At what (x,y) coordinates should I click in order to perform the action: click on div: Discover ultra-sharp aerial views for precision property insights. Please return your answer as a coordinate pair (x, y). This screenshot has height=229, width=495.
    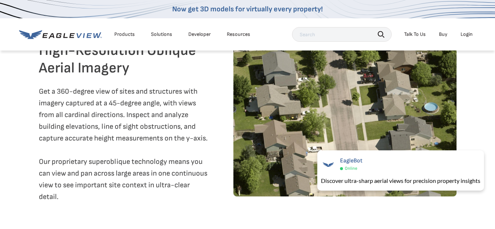
    Looking at the image, I should click on (400, 181).